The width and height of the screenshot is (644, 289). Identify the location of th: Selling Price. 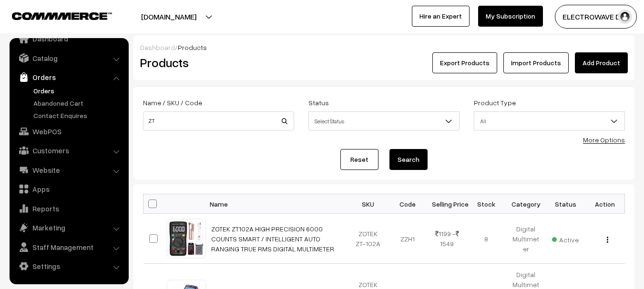
(447, 204).